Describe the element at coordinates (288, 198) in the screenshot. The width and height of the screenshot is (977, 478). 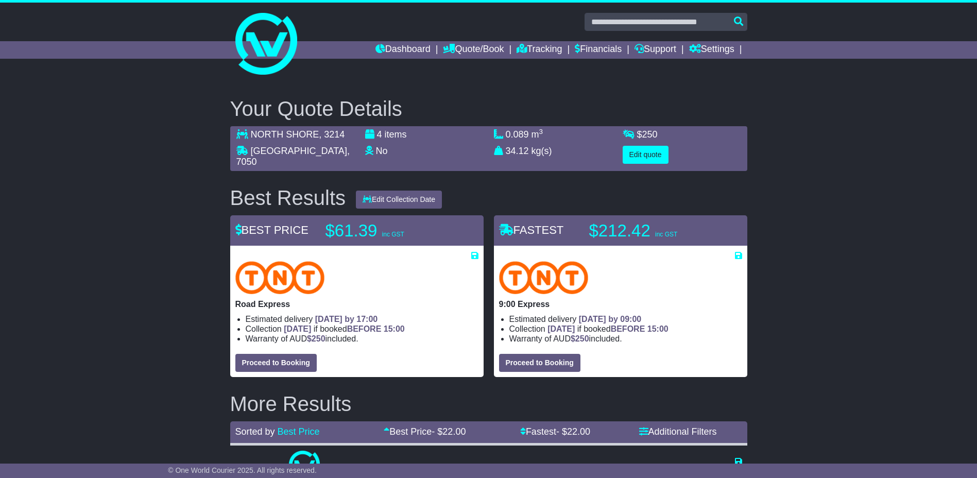
I see `div: Best Results` at that location.